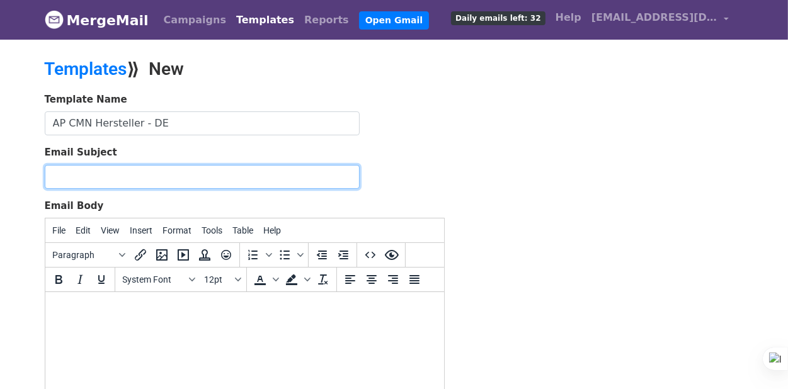 This screenshot has height=389, width=788. What do you see at coordinates (81, 152) in the screenshot?
I see `label: Email Subject` at bounding box center [81, 152].